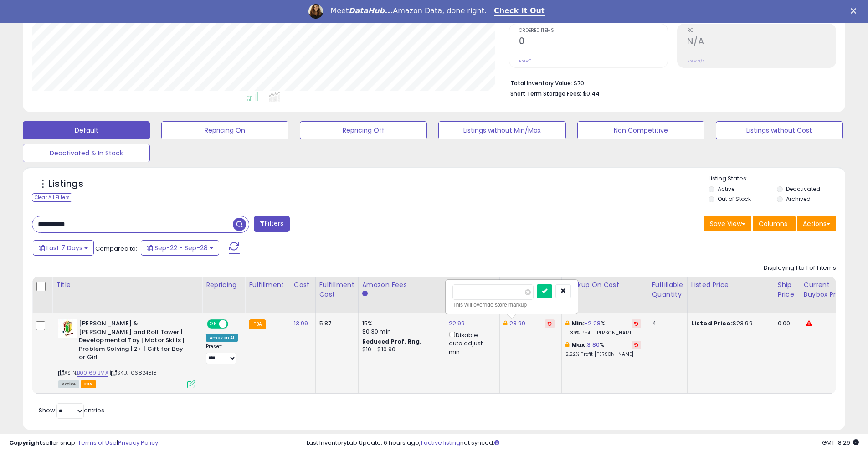 The width and height of the screenshot is (868, 452). Describe the element at coordinates (593, 31) in the screenshot. I see `span: Ordered Items` at that location.